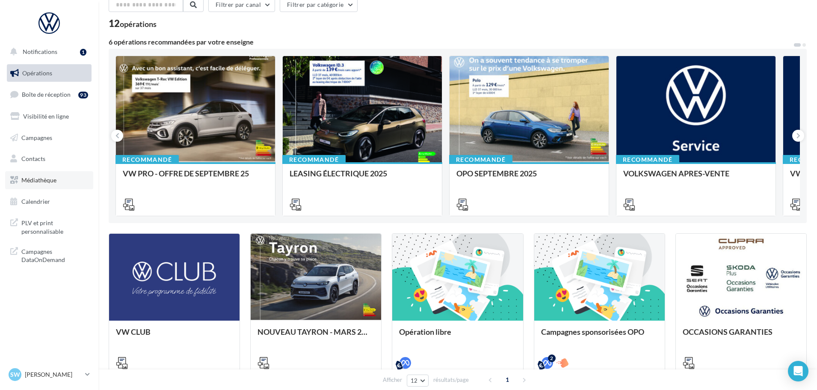  I want to click on div: 12, so click(133, 24).